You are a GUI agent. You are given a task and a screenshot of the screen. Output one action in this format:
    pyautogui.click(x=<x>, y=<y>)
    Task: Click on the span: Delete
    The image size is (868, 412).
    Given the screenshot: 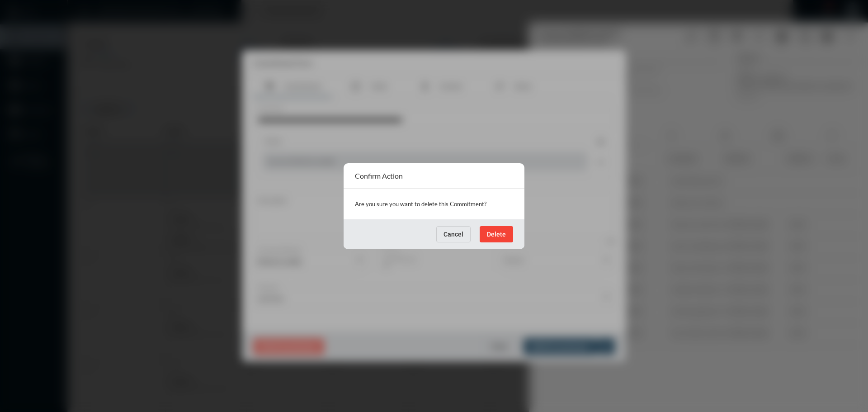 What is the action you would take?
    pyautogui.click(x=497, y=234)
    